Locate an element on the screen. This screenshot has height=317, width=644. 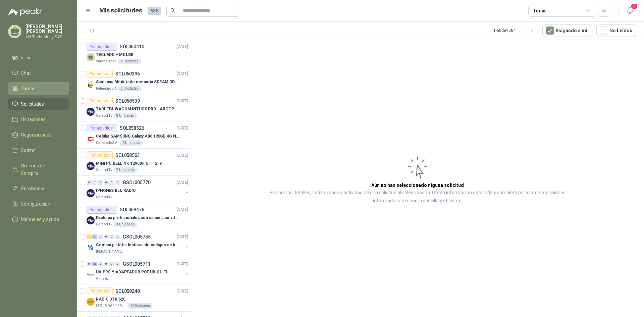
span: Chat is located at coordinates (26, 73).